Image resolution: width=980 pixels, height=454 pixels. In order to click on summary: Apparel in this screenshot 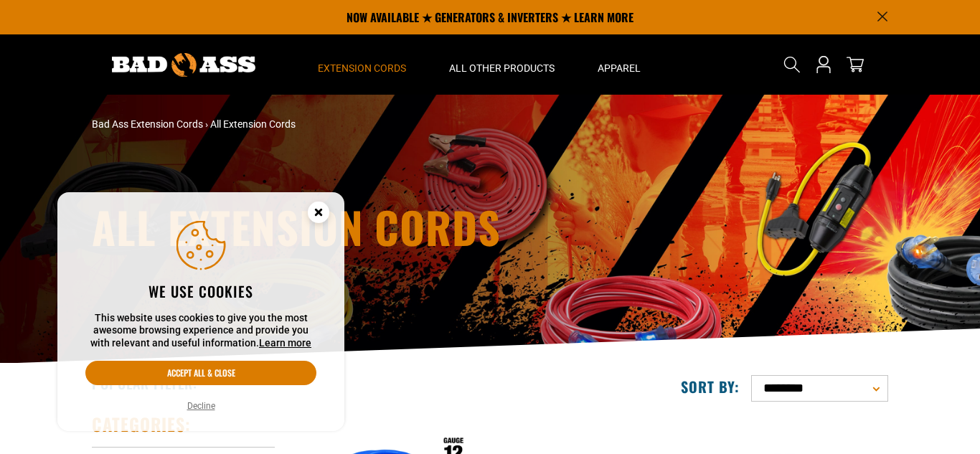, I will do `click(619, 65)`.